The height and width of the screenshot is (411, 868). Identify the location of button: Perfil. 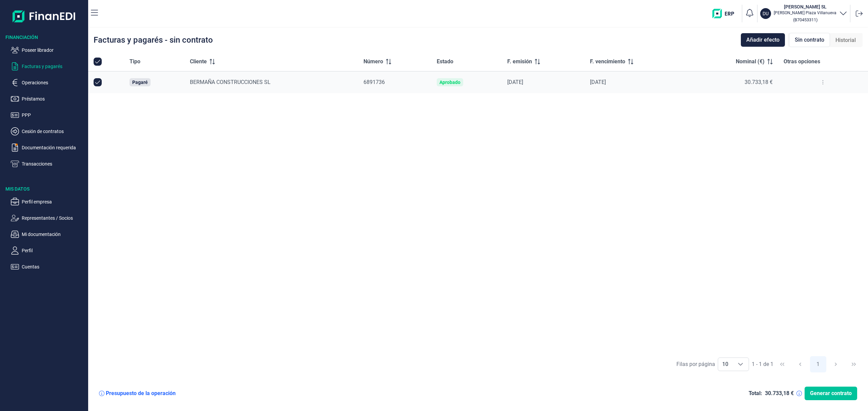
(48, 250).